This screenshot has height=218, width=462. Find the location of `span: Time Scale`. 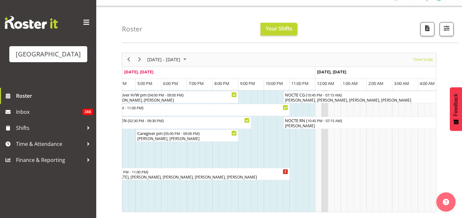

span: Time Scale is located at coordinates (423, 59).